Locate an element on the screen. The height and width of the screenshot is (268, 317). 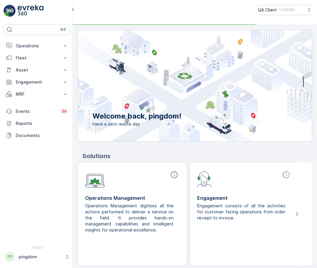
p: Documents is located at coordinates (42, 135).